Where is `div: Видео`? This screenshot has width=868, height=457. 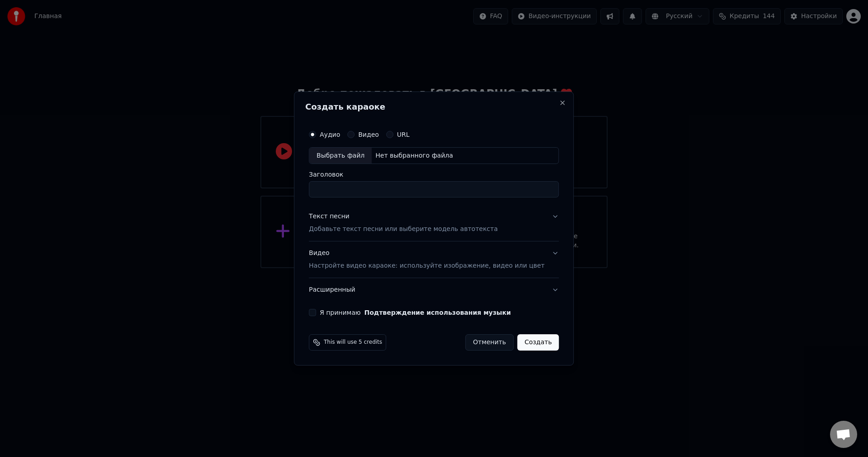 div: Видео is located at coordinates (426, 260).